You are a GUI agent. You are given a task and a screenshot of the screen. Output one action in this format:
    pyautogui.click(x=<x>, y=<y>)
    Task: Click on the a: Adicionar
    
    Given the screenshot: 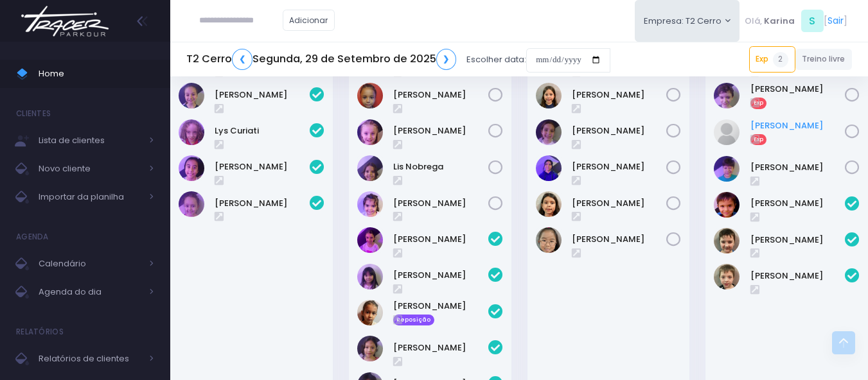 What is the action you would take?
    pyautogui.click(x=309, y=20)
    